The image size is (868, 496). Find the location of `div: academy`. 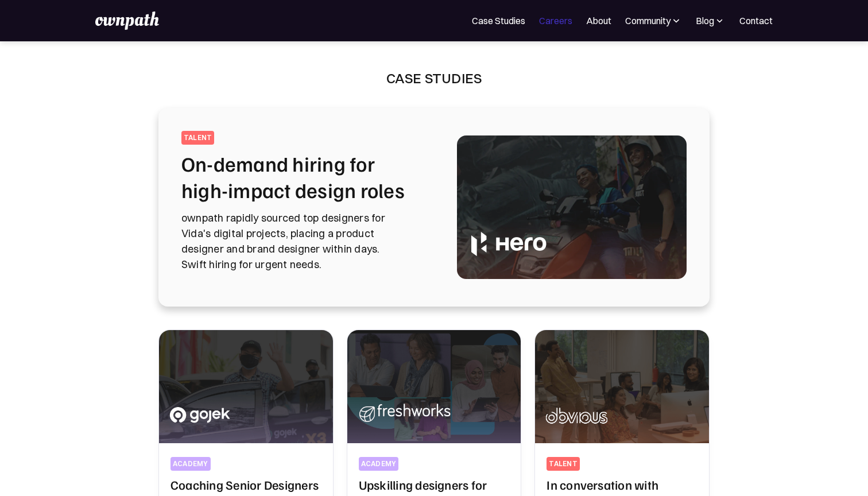

div: academy is located at coordinates (191, 464).